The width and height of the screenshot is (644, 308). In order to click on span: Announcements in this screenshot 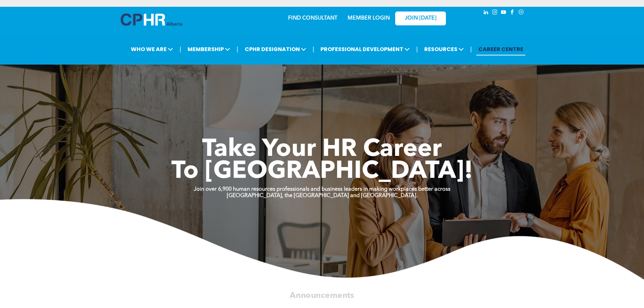, I will do `click(322, 295)`.